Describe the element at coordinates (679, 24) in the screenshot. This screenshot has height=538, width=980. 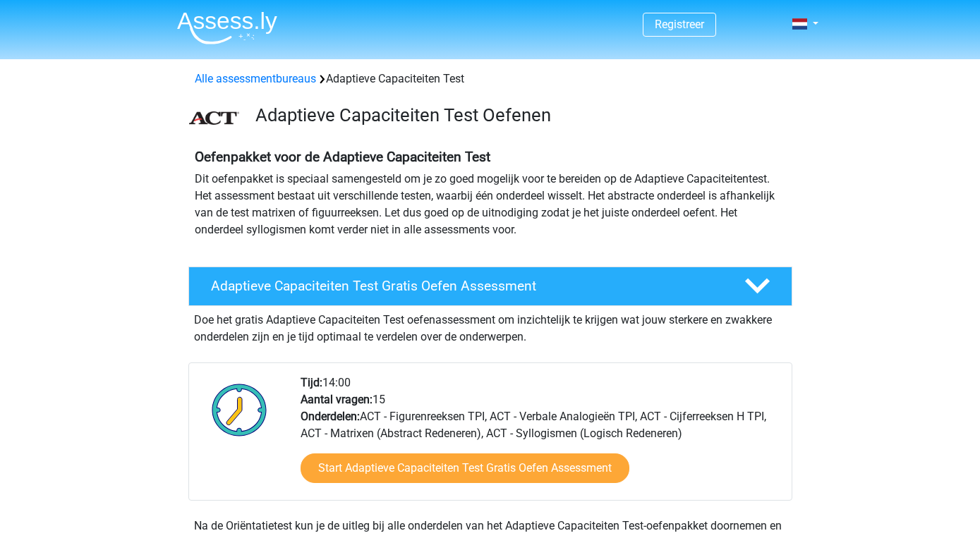
I see `a: Registreer` at that location.